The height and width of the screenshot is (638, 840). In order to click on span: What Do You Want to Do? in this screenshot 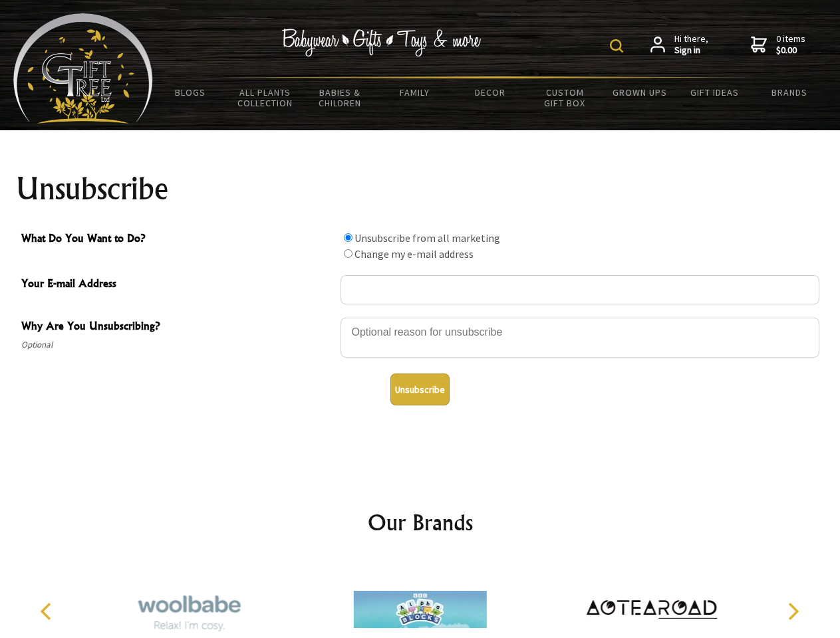, I will do `click(177, 239)`.